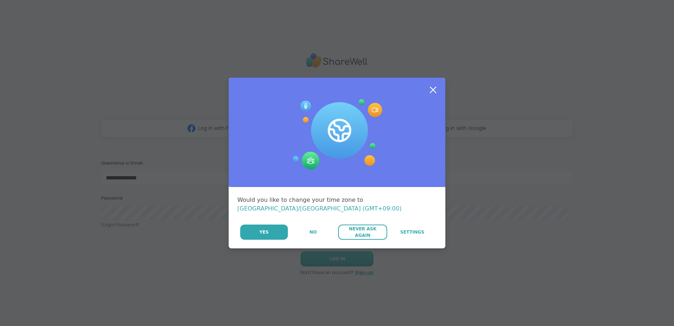 The image size is (674, 326). Describe the element at coordinates (337, 135) in the screenshot. I see `img: Session Experience` at that location.